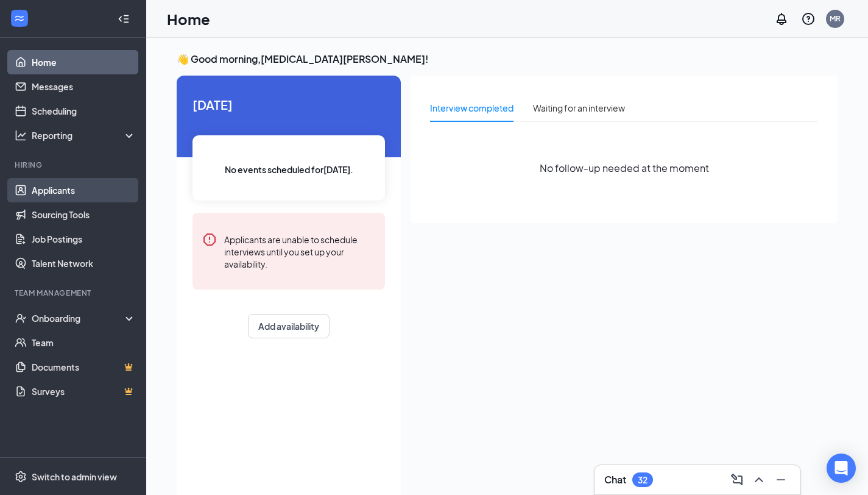  I want to click on h1: Home, so click(188, 19).